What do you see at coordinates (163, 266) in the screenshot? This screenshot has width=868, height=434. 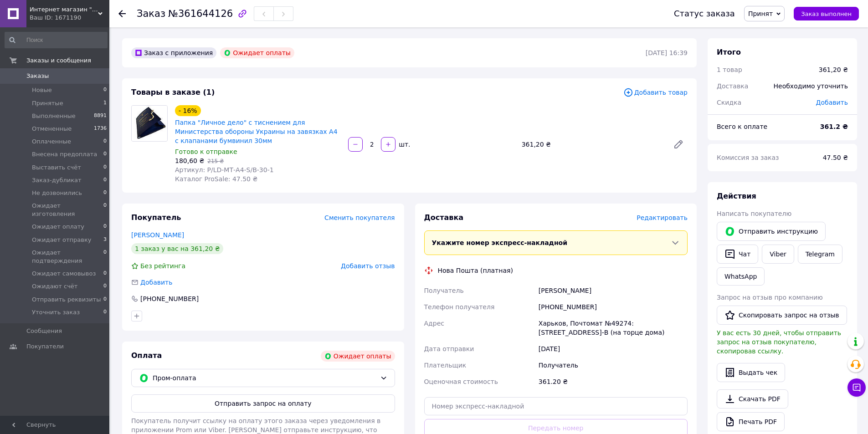 I see `span: Без рейтинга` at bounding box center [163, 266].